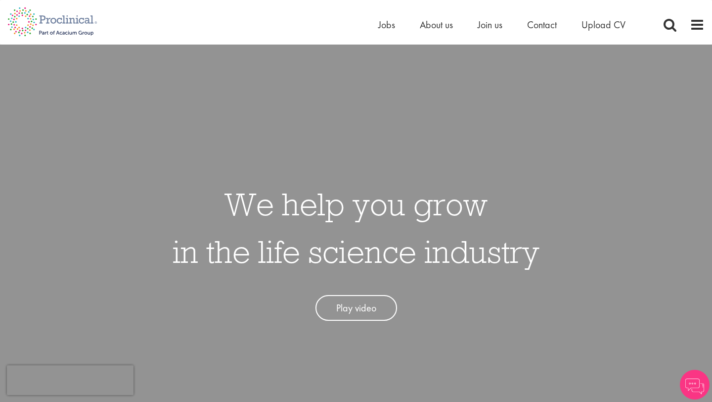 This screenshot has height=402, width=712. I want to click on a: Upload CV, so click(604, 25).